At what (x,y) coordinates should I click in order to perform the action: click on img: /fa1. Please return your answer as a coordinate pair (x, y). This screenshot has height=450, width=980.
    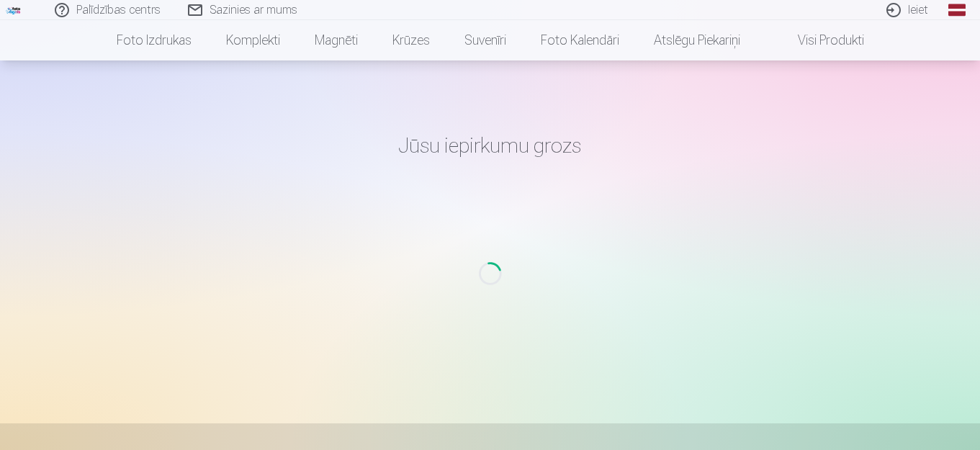
    Looking at the image, I should click on (14, 10).